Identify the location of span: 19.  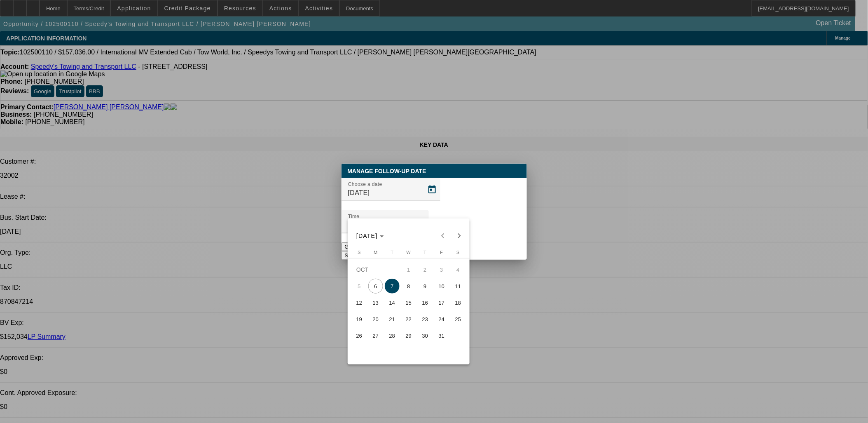
(359, 319).